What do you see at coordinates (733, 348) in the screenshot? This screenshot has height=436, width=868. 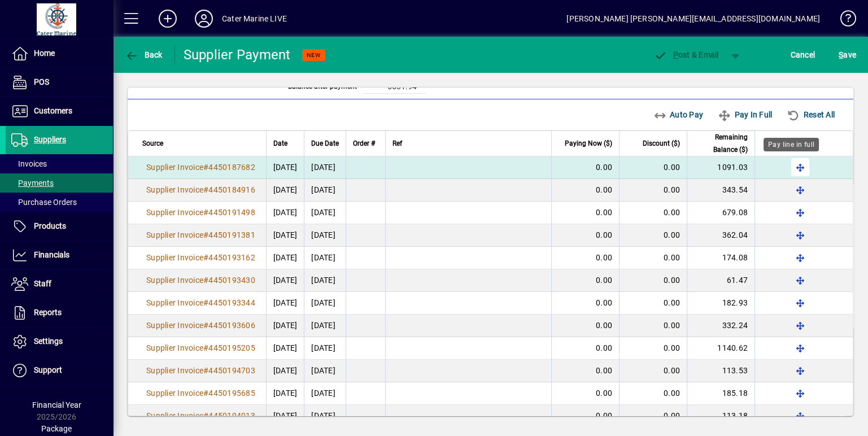 I see `span: 1140.62` at bounding box center [733, 348].